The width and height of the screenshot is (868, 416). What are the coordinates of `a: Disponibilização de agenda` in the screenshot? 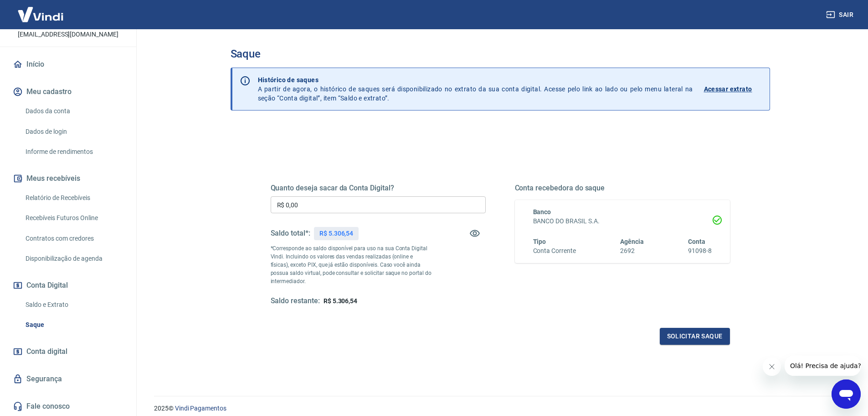 It's located at (74, 258).